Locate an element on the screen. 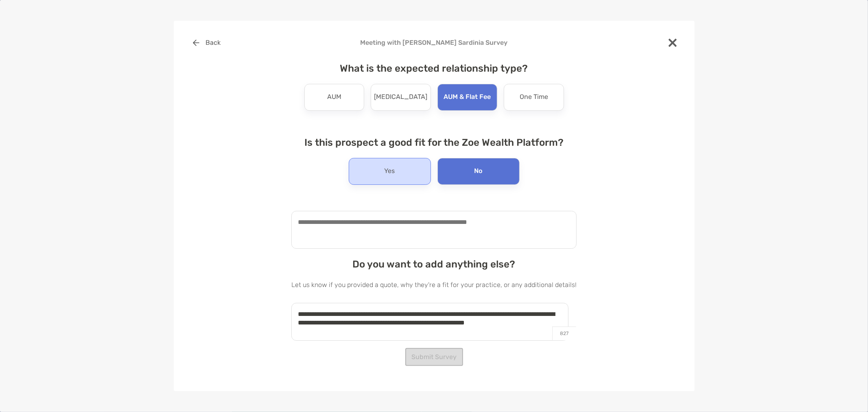 This screenshot has height=412, width=868. p: 827 is located at coordinates (564, 333).